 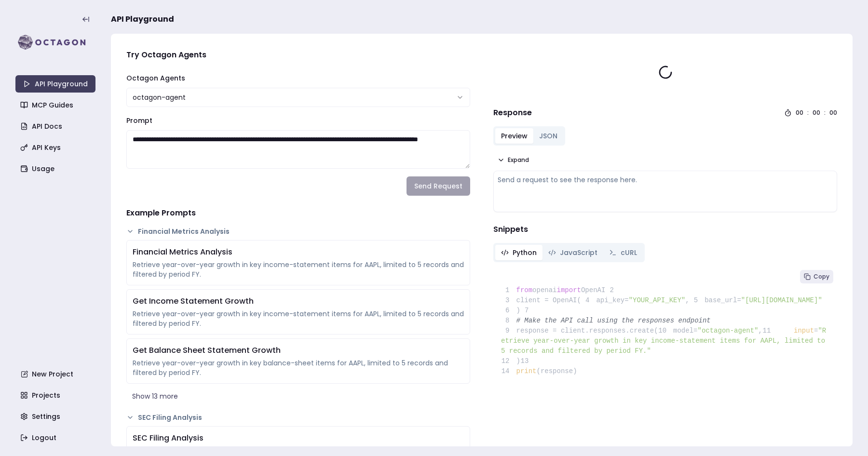 What do you see at coordinates (665, 341) in the screenshot?
I see `span: "Retrieve year-over-year growth in key income-statement items for AAPL, limited to 5 records and ...` at bounding box center [665, 341].